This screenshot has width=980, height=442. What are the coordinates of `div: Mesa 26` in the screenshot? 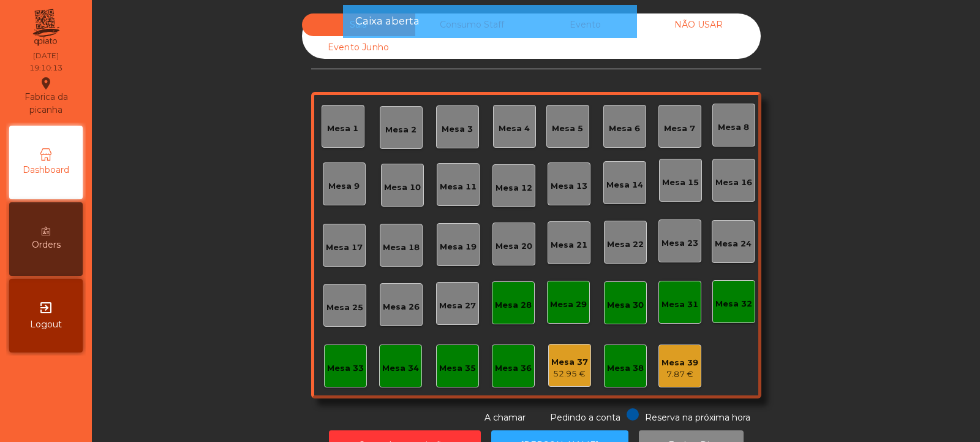 It's located at (401, 307).